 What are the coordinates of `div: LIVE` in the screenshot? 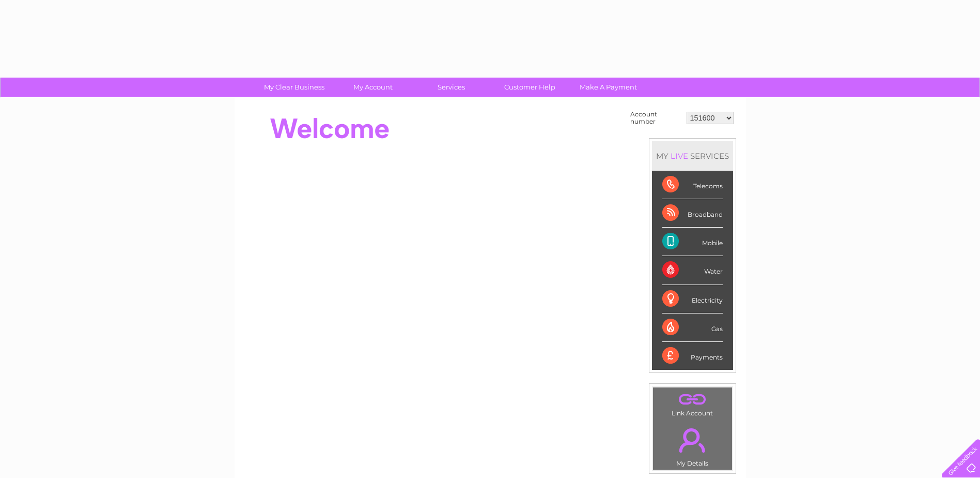 It's located at (679, 156).